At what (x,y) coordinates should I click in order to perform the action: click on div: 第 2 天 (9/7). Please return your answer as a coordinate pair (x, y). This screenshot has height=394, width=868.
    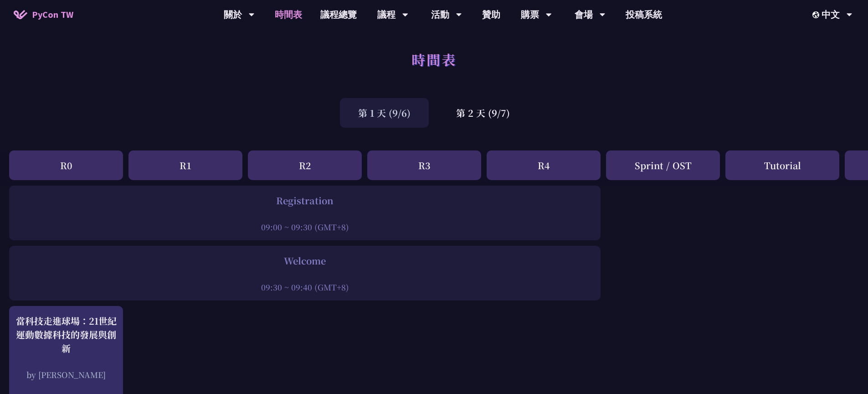
    Looking at the image, I should click on (483, 113).